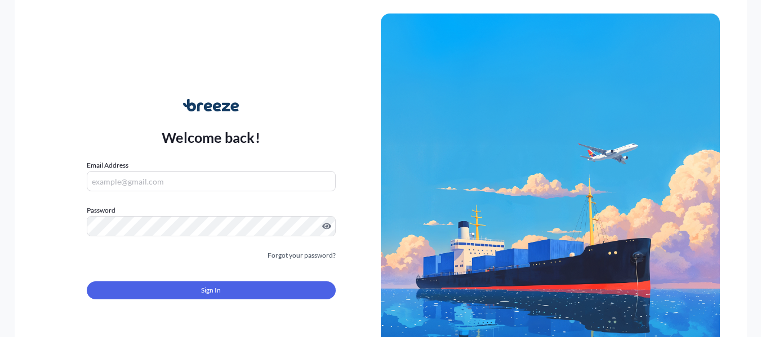 The image size is (761, 337). I want to click on p: Welcome back!, so click(211, 137).